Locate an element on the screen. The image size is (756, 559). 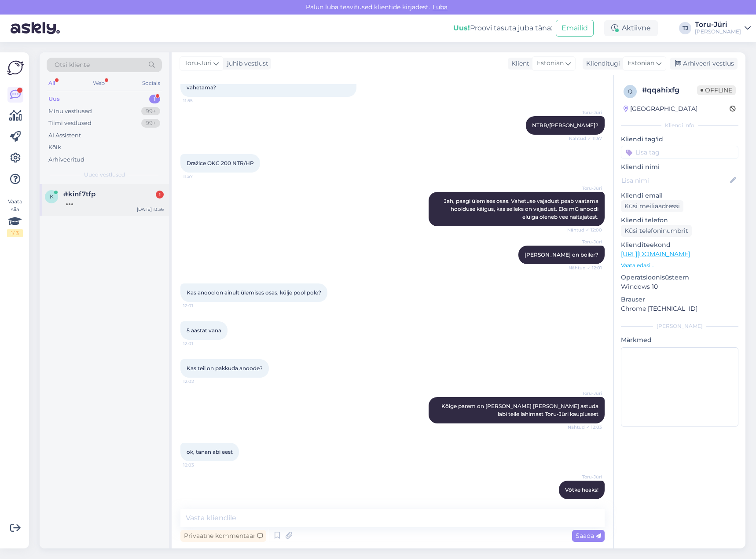
div: Privaatne kommentaar is located at coordinates (223, 536).